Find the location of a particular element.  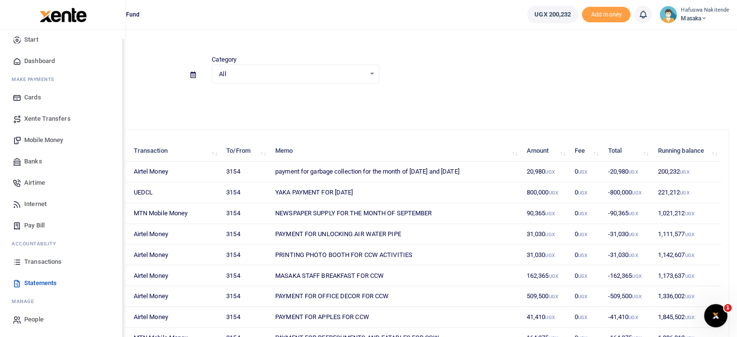

span: Statements is located at coordinates (40, 283).